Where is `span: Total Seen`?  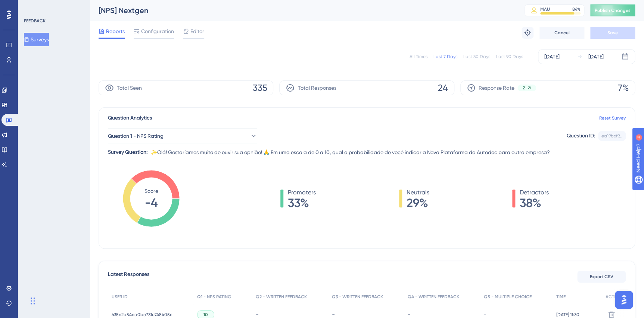
span: Total Seen is located at coordinates (129, 88).